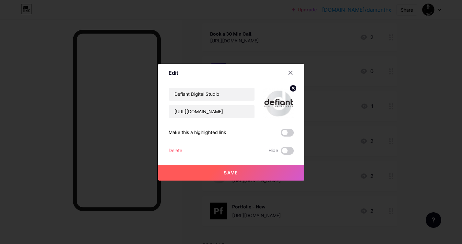 This screenshot has width=462, height=244. I want to click on div: Delete, so click(175, 151).